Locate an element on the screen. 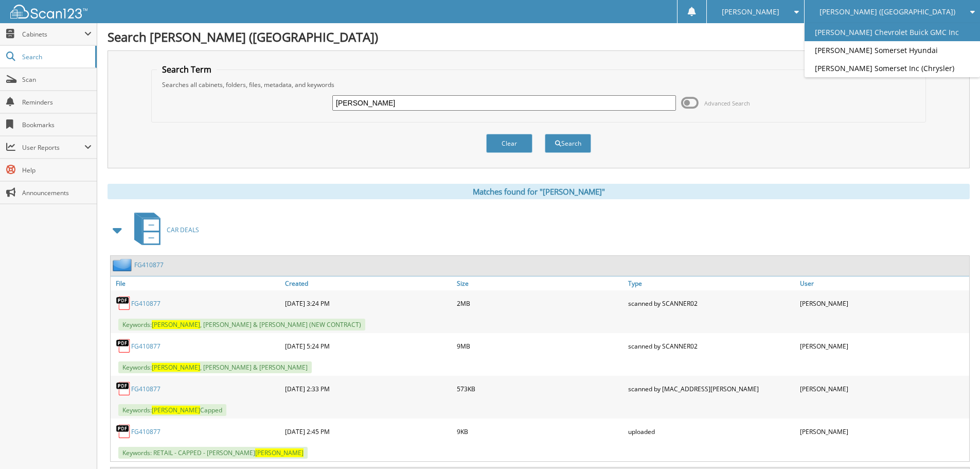  span: Reminders is located at coordinates (56, 102).